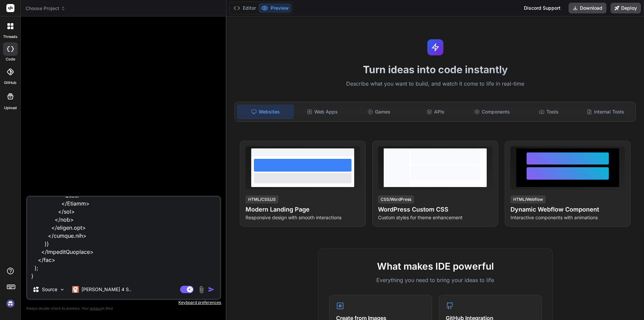 Image resolution: width=644 pixels, height=320 pixels. I want to click on button: Download, so click(587, 8).